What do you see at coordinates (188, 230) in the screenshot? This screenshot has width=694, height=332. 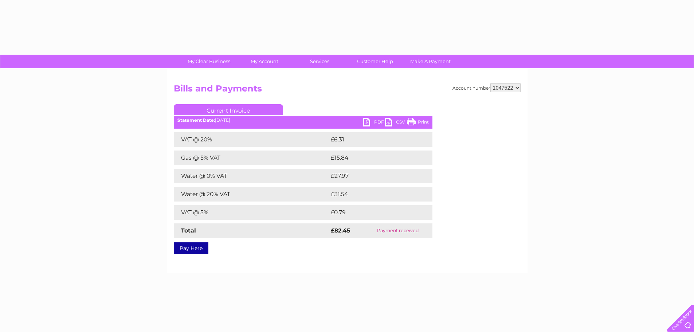 I see `strong: Total` at bounding box center [188, 230].